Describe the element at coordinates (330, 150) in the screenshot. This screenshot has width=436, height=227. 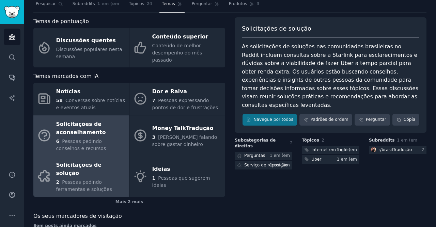
I see `div: Internet em Inglês` at that location.